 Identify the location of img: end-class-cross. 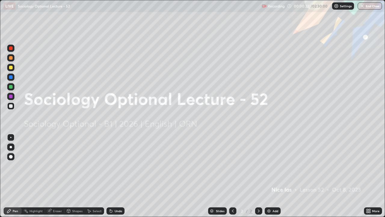
(362, 6).